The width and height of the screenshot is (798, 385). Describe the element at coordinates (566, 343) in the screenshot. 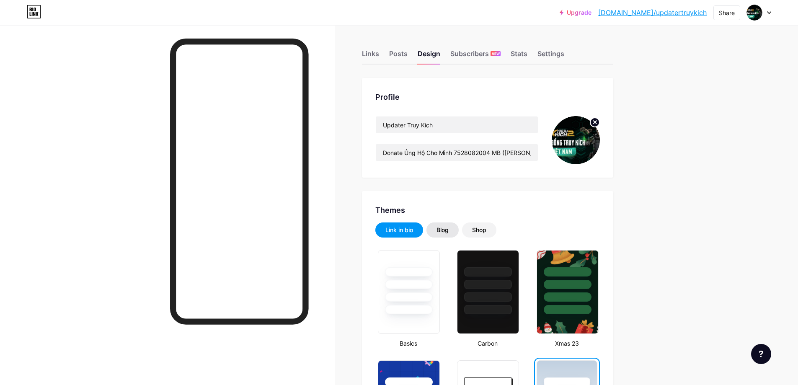

I see `div: Xmas 23` at that location.